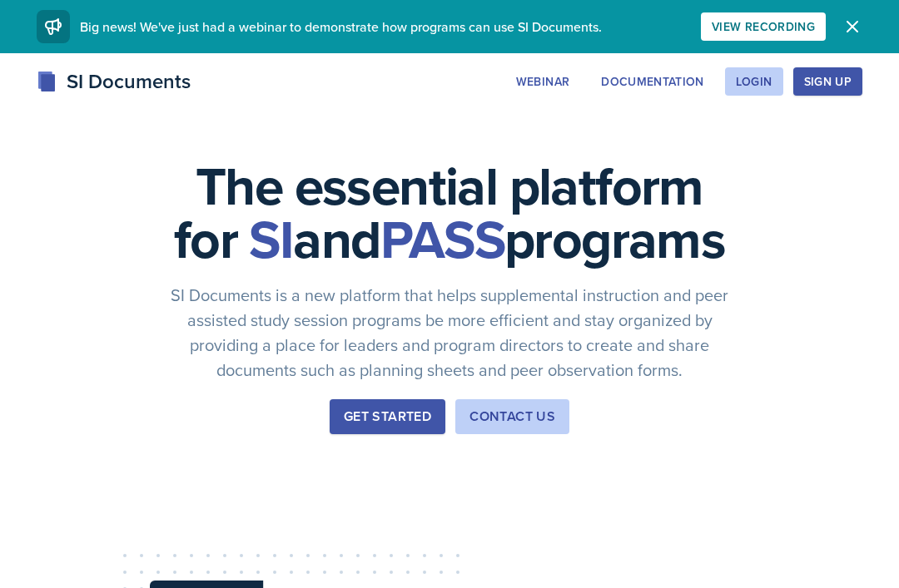 This screenshot has width=899, height=588. What do you see at coordinates (653, 82) in the screenshot?
I see `div: Documentation` at bounding box center [653, 82].